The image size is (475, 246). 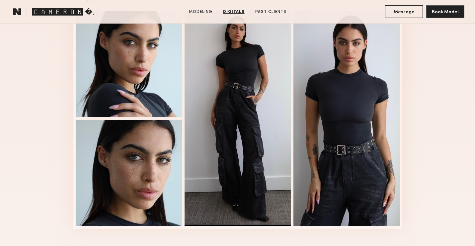 What do you see at coordinates (445, 11) in the screenshot?
I see `a: Book Model` at bounding box center [445, 11].